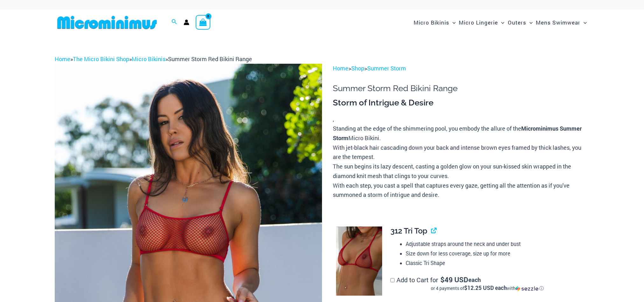 The image size is (644, 302). What do you see at coordinates (431, 22) in the screenshot?
I see `span: Micro Bikinis` at bounding box center [431, 22].